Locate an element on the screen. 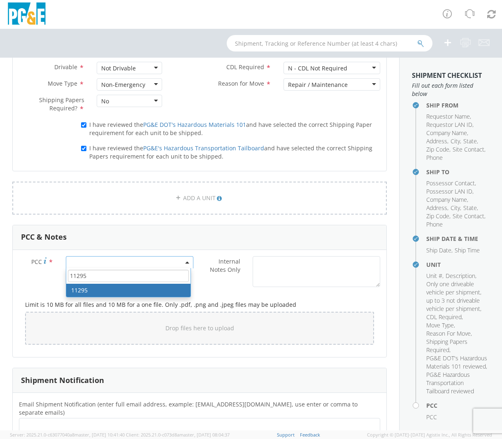 This screenshot has width=502, height=439. h5: Limit is 10 MB for all files and 10 MB for a one file. Only .pdf, .png and .jpeg files may be upl... is located at coordinates (200, 304).